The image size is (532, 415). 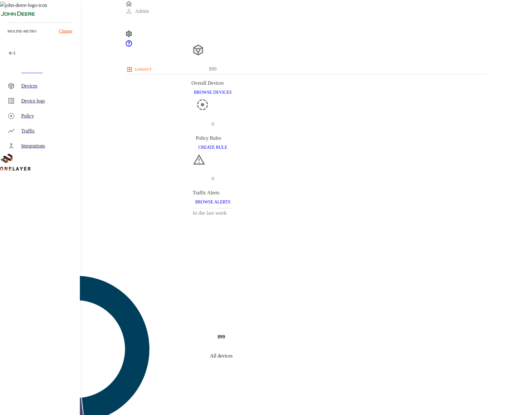 I want to click on button: BROWSE ALERTS, so click(x=212, y=202).